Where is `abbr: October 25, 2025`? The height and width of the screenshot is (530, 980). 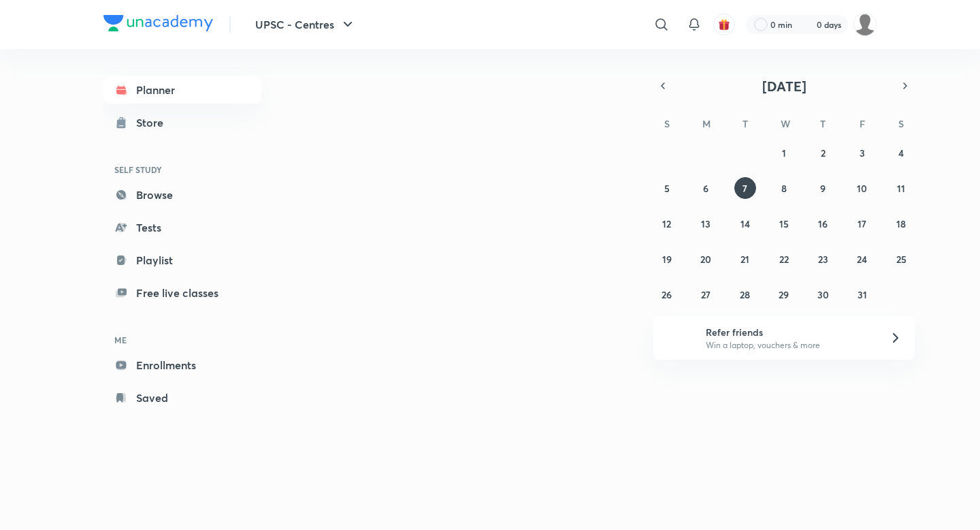 abbr: October 25, 2025 is located at coordinates (901, 259).